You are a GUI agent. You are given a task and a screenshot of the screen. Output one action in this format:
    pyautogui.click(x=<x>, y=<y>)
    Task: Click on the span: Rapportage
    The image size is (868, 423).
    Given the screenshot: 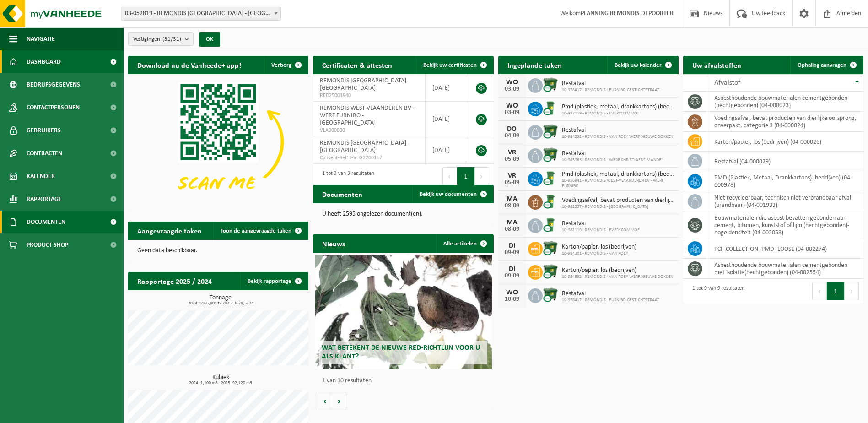 What is the action you would take?
    pyautogui.click(x=44, y=199)
    